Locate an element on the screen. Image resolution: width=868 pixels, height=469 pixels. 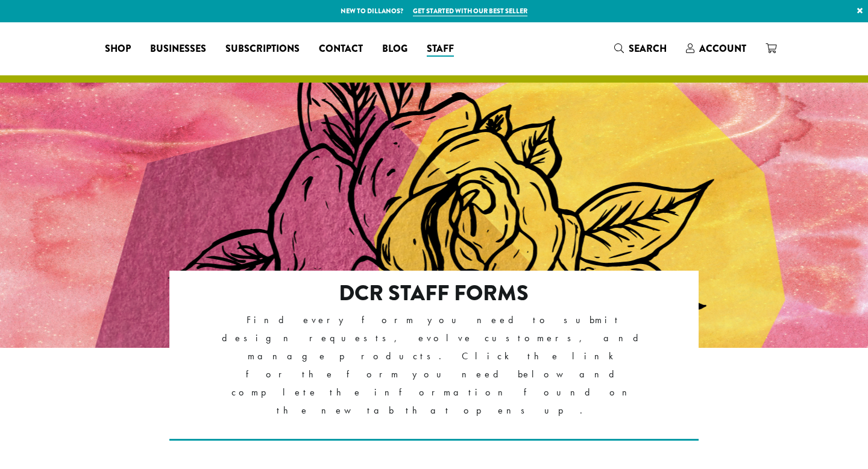
a: Search is located at coordinates (640, 48).